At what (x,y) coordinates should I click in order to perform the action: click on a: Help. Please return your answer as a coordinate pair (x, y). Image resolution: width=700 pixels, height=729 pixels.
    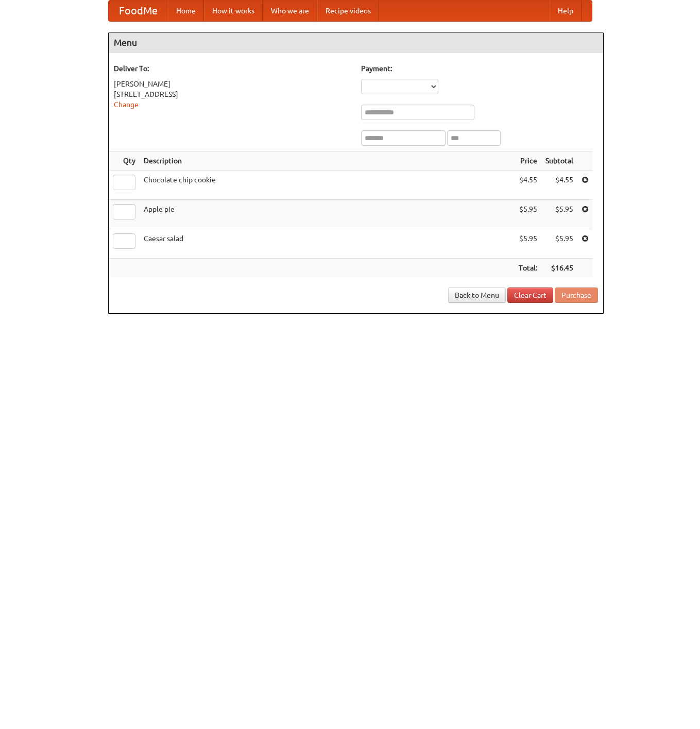
    Looking at the image, I should click on (566, 11).